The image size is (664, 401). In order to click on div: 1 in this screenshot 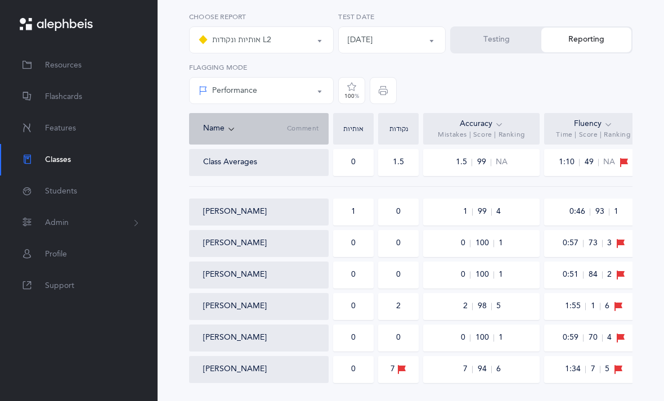, I will do `click(353, 212)`.